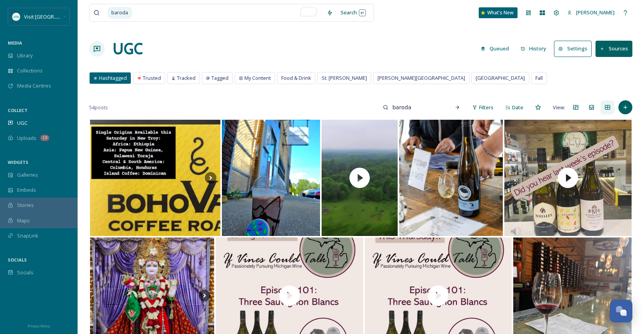 The height and width of the screenshot is (334, 644). I want to click on a: Queued, so click(496, 48).